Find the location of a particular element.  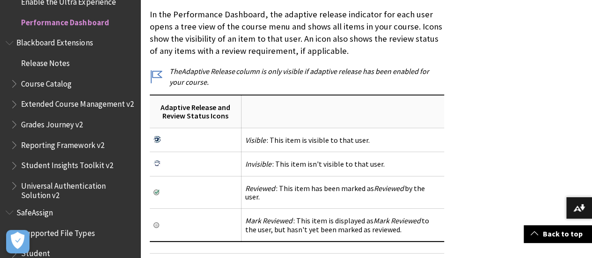

span: Visible is located at coordinates (255, 140).